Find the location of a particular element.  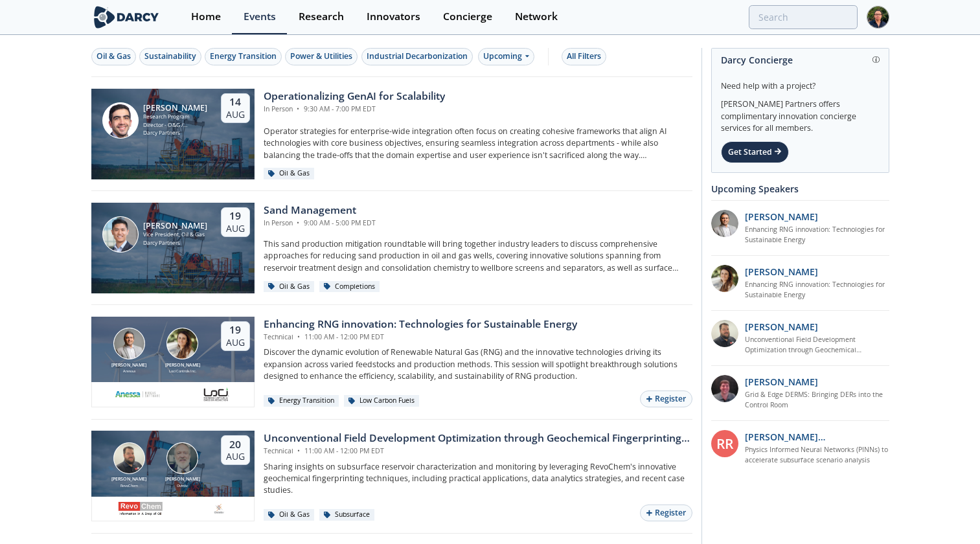

div: Enhancing RNG innovation: Technologies for Sustainable Energy is located at coordinates (421, 324).